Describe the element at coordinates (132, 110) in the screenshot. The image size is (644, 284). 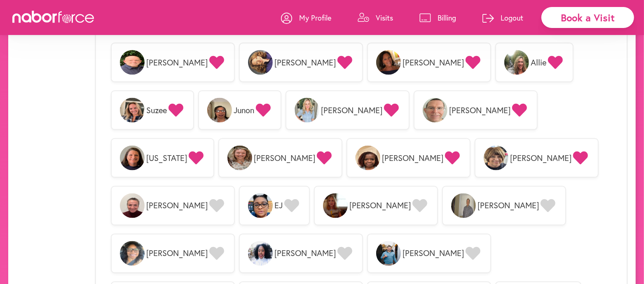
I see `img: FVhIGWlSQVSRp8tieePF` at that location.